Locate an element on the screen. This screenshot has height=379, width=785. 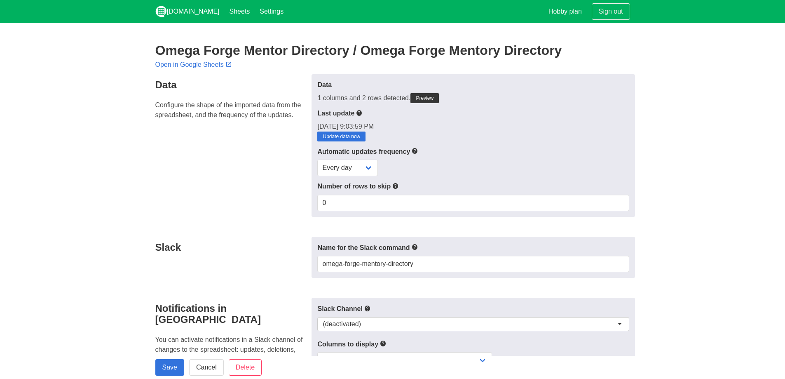
input: Text input is located at coordinates (473, 264).